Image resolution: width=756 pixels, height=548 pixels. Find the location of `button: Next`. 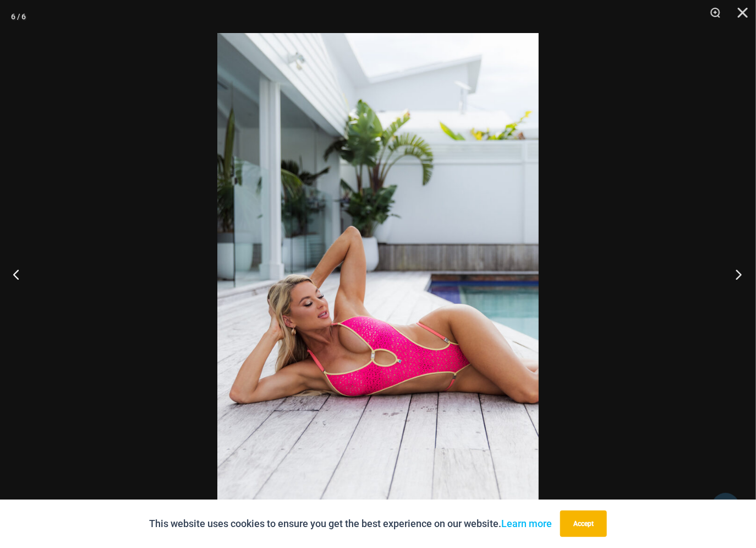

button: Next is located at coordinates (735, 274).